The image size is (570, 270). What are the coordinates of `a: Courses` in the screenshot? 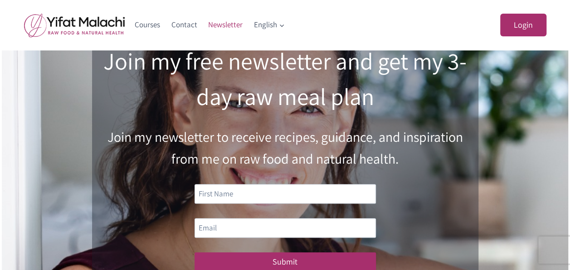 It's located at (147, 25).